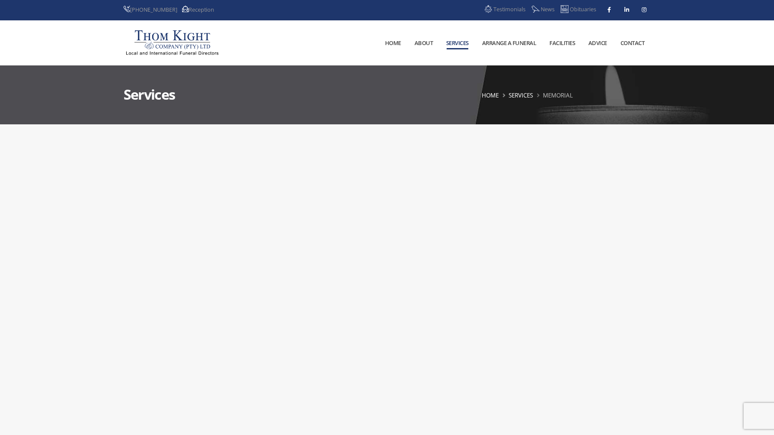 This screenshot has height=435, width=774. Describe the element at coordinates (149, 94) in the screenshot. I see `h1: Services` at that location.